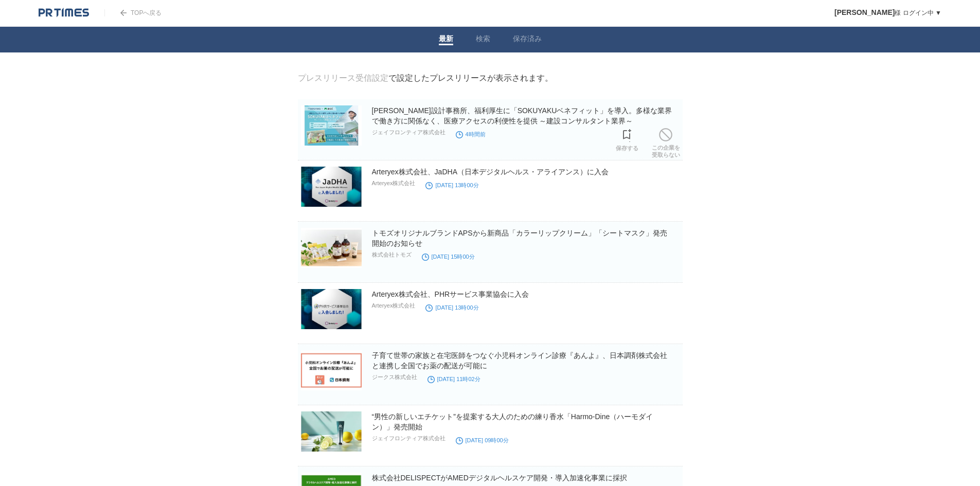 This screenshot has height=486, width=980. Describe the element at coordinates (450, 295) in the screenshot. I see `a: Arteryex株式会社、PHRサービス事業協会に入会` at that location.